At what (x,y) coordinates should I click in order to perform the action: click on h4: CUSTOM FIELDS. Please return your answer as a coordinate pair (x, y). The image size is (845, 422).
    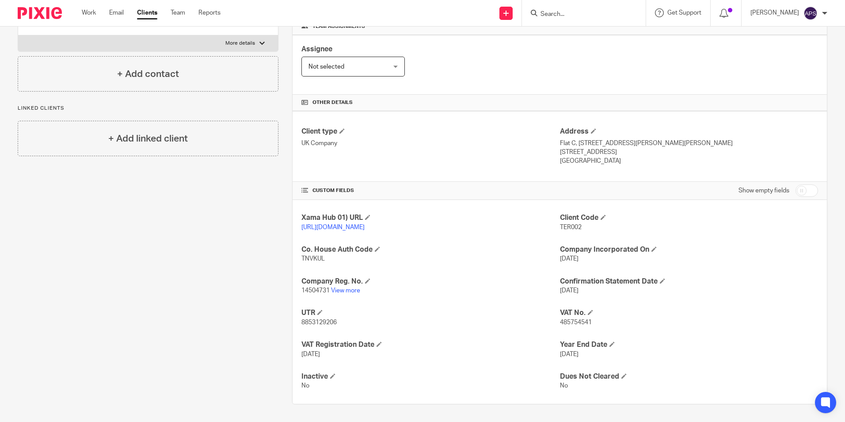
    Looking at the image, I should click on (430, 190).